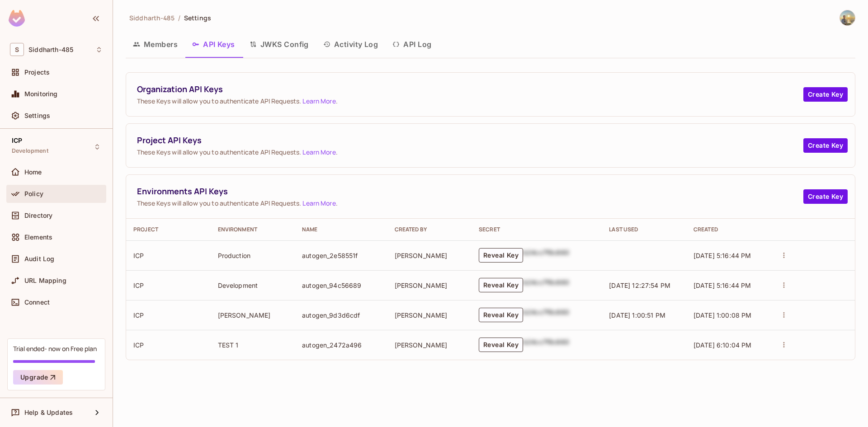  I want to click on span: Elements, so click(38, 237).